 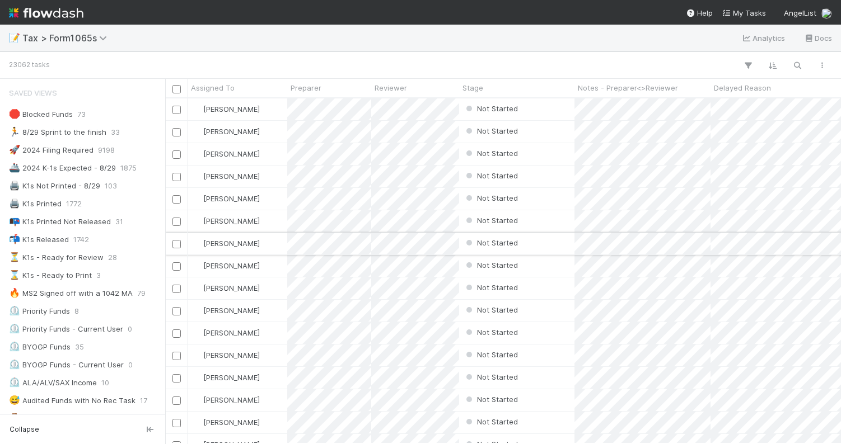 What do you see at coordinates (763, 38) in the screenshot?
I see `a: Analytics` at bounding box center [763, 38].